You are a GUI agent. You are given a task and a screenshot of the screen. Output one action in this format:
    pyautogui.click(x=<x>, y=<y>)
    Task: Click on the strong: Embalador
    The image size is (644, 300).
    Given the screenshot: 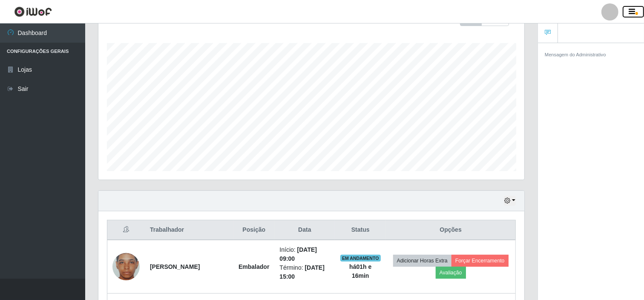 What is the action you would take?
    pyautogui.click(x=254, y=266)
    